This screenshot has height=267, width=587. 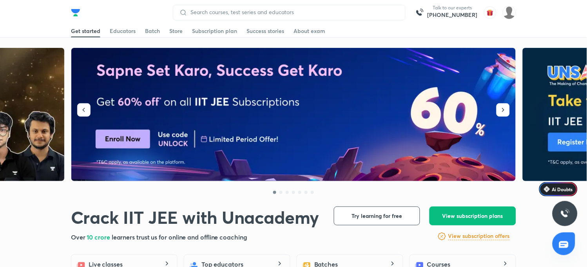 What do you see at coordinates (214, 31) in the screenshot?
I see `div: Subscription plan` at bounding box center [214, 31].